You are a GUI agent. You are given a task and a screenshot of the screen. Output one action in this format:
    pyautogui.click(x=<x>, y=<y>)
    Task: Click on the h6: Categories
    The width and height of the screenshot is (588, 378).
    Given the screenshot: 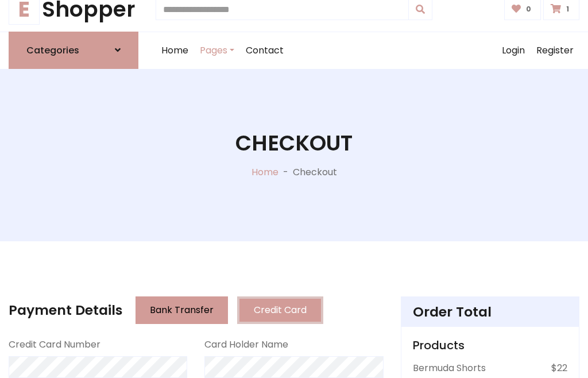 What is the action you would take?
    pyautogui.click(x=53, y=50)
    